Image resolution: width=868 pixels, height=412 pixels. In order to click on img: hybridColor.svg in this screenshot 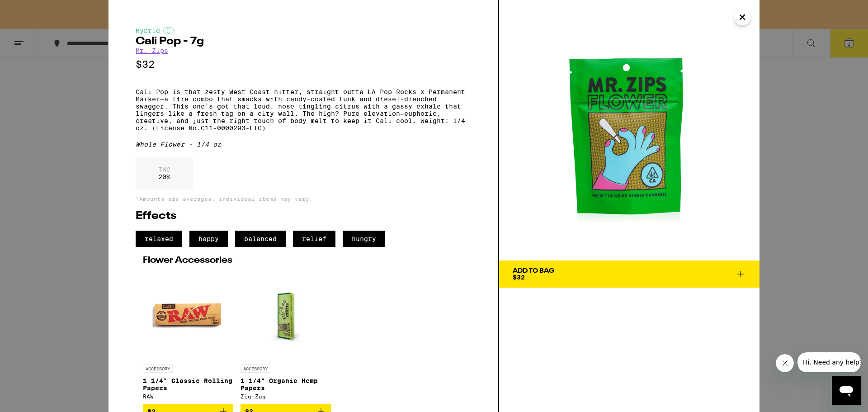, I will do `click(169, 31)`.